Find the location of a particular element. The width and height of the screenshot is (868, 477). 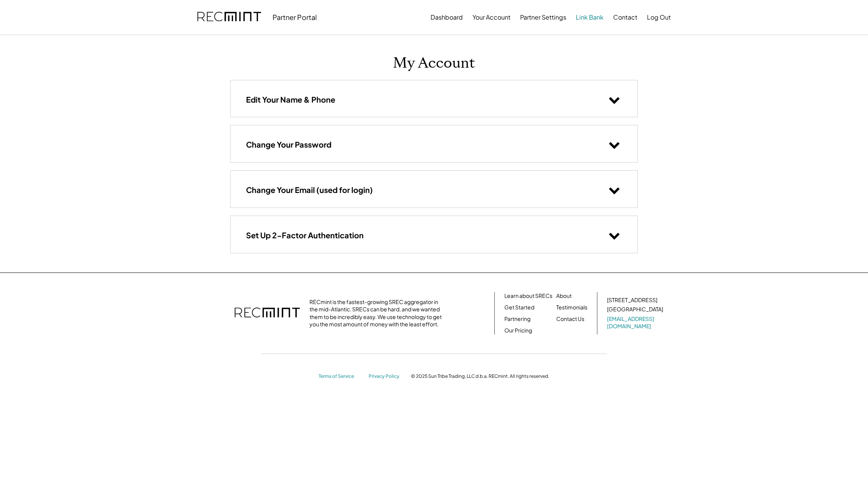

h3: Change Your Password is located at coordinates (289, 145).